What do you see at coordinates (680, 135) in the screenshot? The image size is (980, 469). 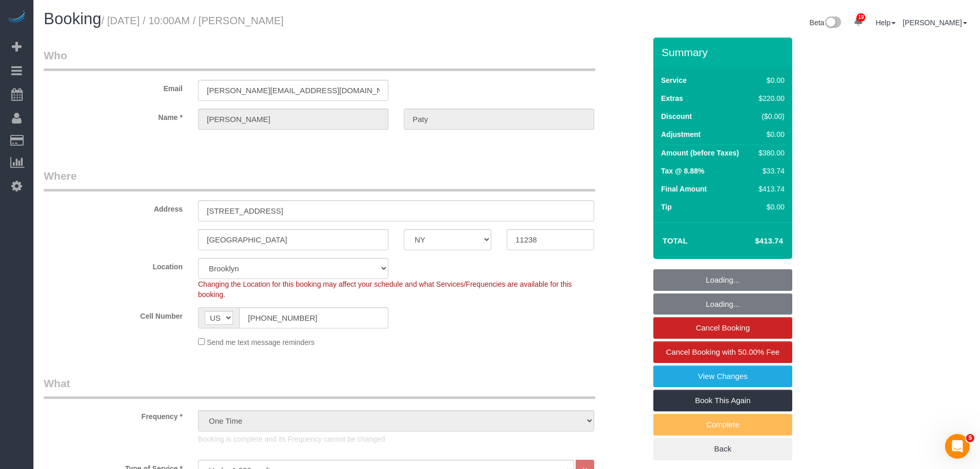 I see `label: Adjustment` at bounding box center [680, 135].